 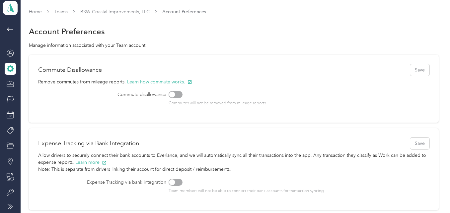 What do you see at coordinates (184, 12) in the screenshot?
I see `span: Account Preferences` at bounding box center [184, 12].